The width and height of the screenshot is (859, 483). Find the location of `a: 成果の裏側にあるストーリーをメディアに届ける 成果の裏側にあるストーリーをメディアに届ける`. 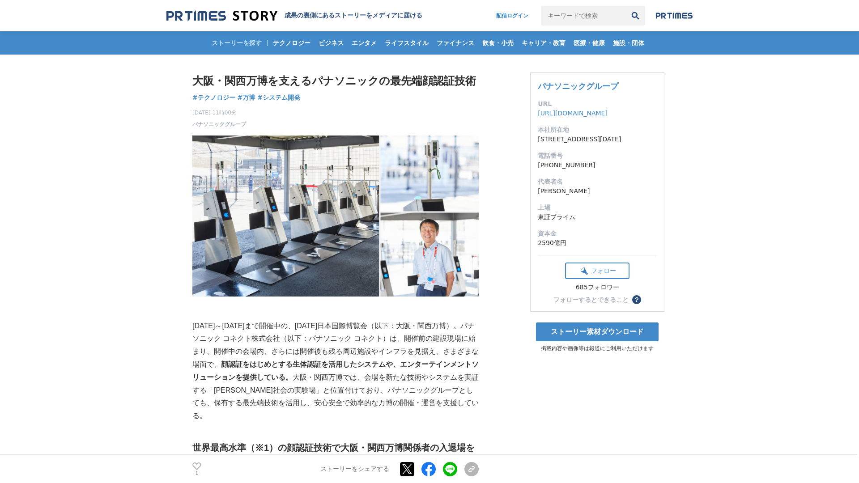

a: 成果の裏側にあるストーリーをメディアに届ける 成果の裏側にあるストーリーをメディアに届ける is located at coordinates (294, 16).